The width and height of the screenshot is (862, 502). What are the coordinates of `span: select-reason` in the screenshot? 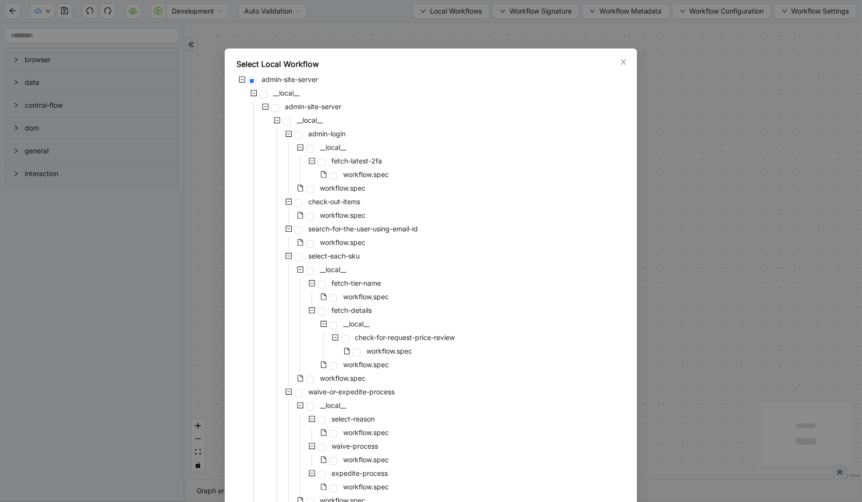 It's located at (353, 419).